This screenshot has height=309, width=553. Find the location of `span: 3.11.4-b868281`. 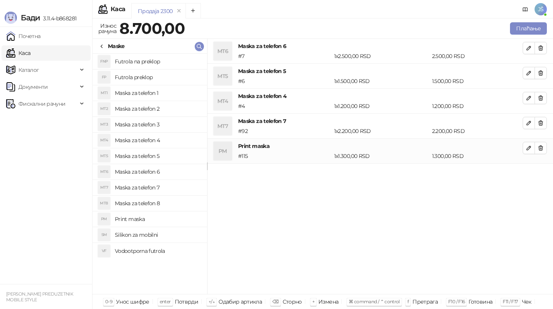

span: 3.11.4-b868281 is located at coordinates (58, 18).